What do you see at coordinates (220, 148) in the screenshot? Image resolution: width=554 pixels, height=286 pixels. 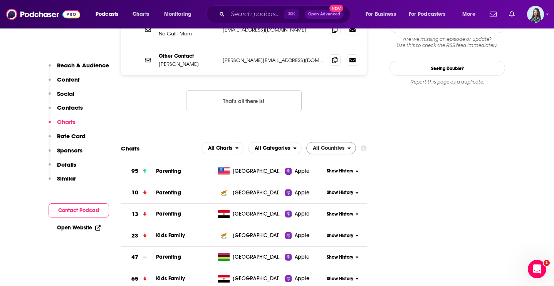 I see `span: All Charts` at bounding box center [220, 148].